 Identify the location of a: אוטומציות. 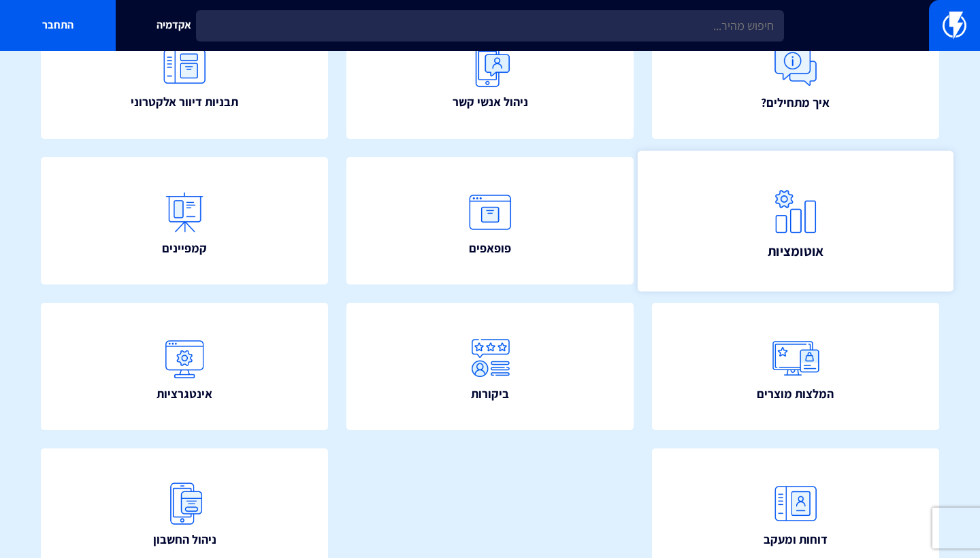
(796, 220).